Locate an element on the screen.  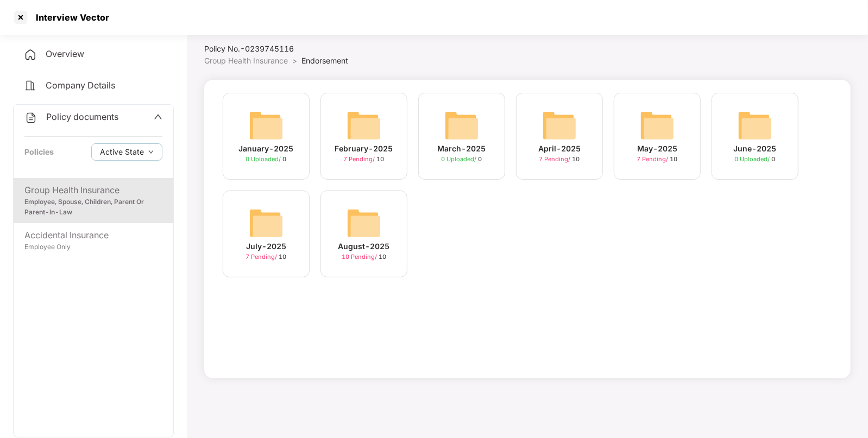
div: January-2025 is located at coordinates (266, 149).